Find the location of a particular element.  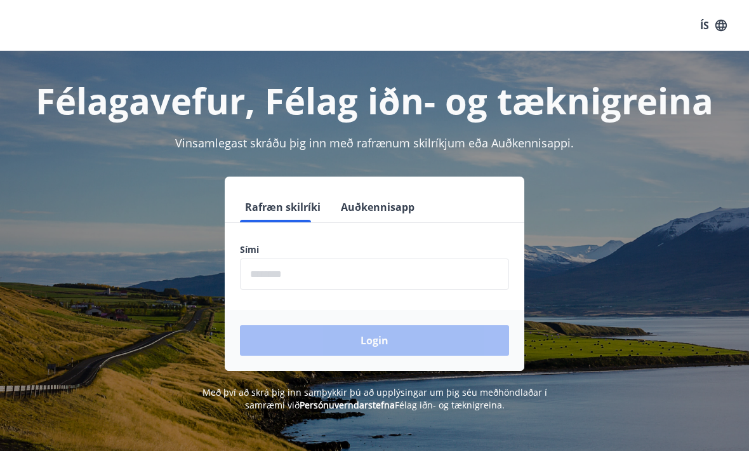

h1: Félagavefur, Félag iðn- og tæknigreina is located at coordinates (375, 100).